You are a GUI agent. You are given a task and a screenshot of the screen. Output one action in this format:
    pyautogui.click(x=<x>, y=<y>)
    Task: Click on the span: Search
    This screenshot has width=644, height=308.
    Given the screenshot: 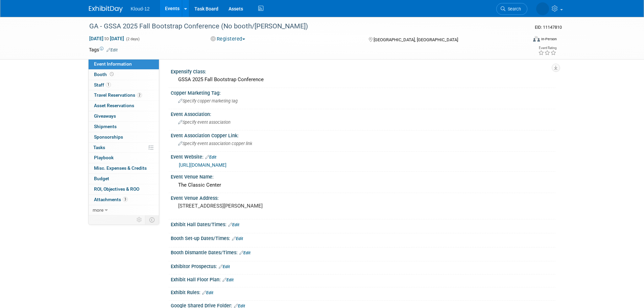 What is the action you would take?
    pyautogui.click(x=513, y=9)
    